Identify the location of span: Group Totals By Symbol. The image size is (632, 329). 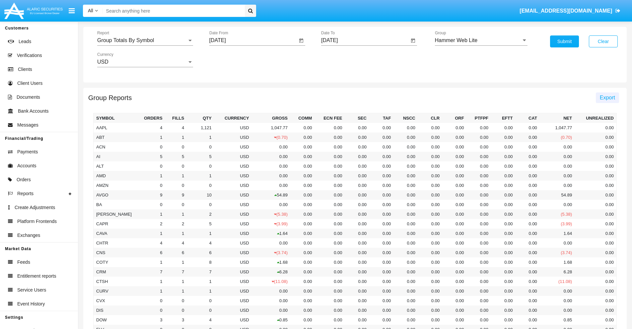
(125, 40).